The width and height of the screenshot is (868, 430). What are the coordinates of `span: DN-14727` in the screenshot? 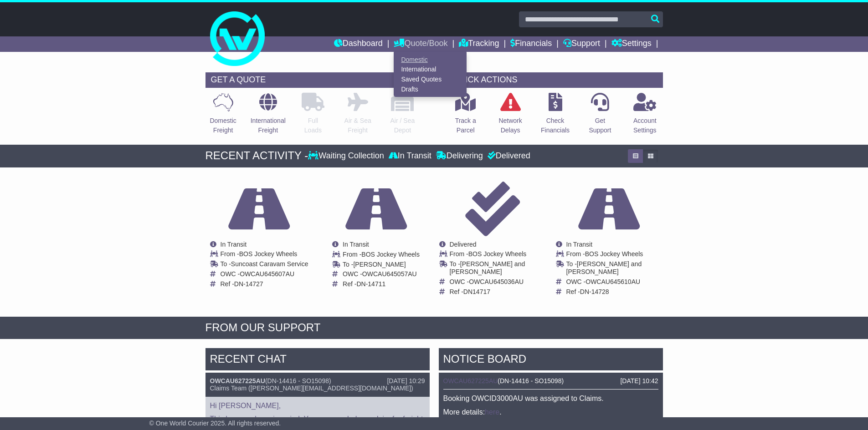 It's located at (249, 284).